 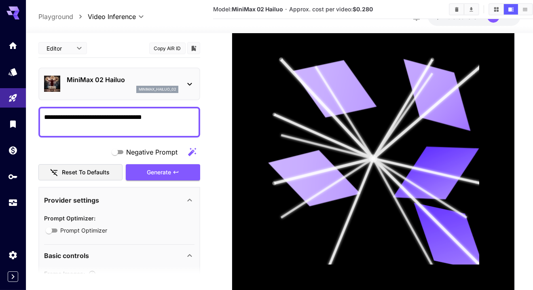 What do you see at coordinates (467, 17) in the screenshot?
I see `span: credits left` at bounding box center [467, 17].